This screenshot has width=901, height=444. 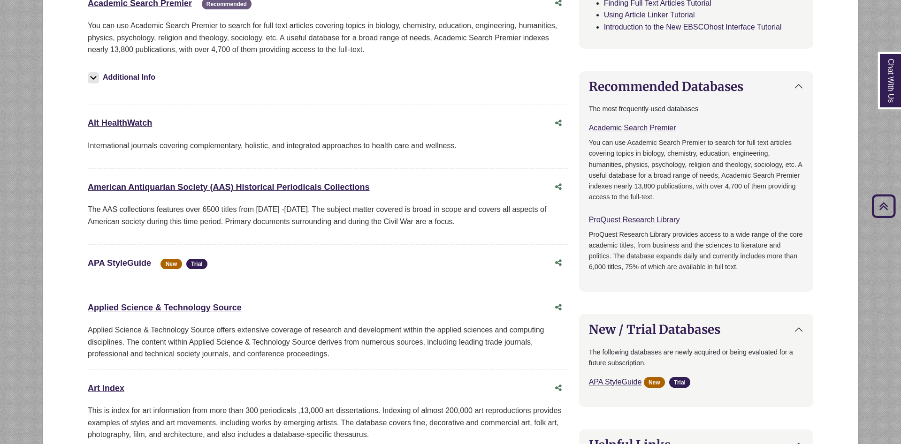 What do you see at coordinates (696, 109) in the screenshot?
I see `p: The most frequently-used databases` at bounding box center [696, 109].